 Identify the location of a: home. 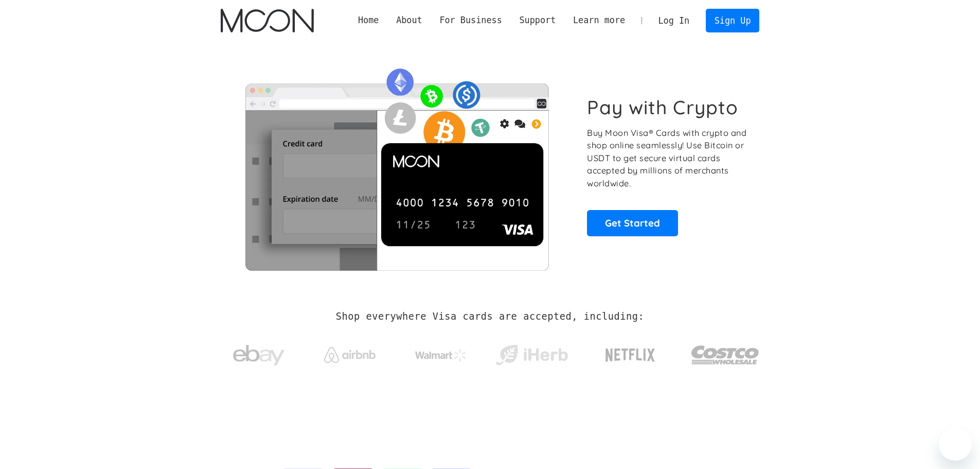
(267, 21).